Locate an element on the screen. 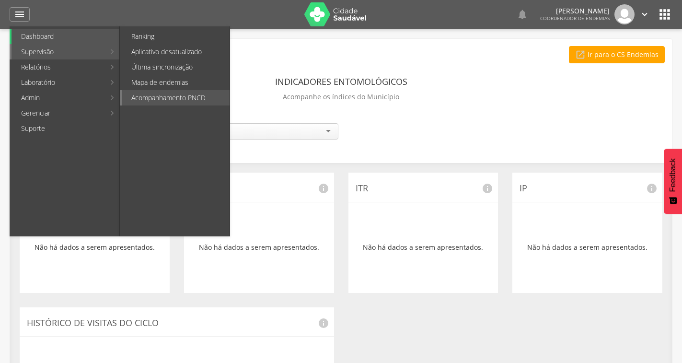 This screenshot has width=682, height=363. a: Mapa de endemias is located at coordinates (175, 82).